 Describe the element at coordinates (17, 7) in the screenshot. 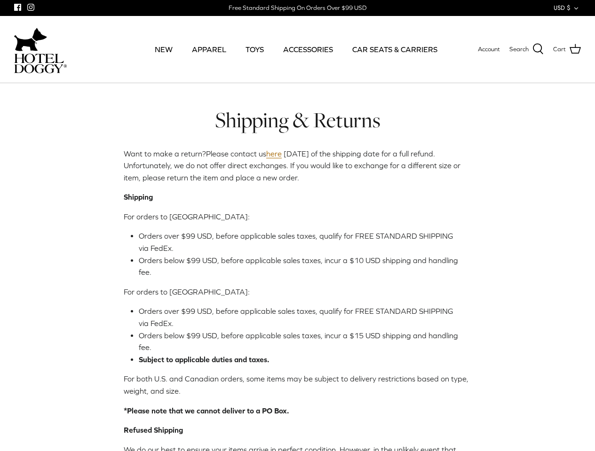

I see `a: Facebook` at that location.